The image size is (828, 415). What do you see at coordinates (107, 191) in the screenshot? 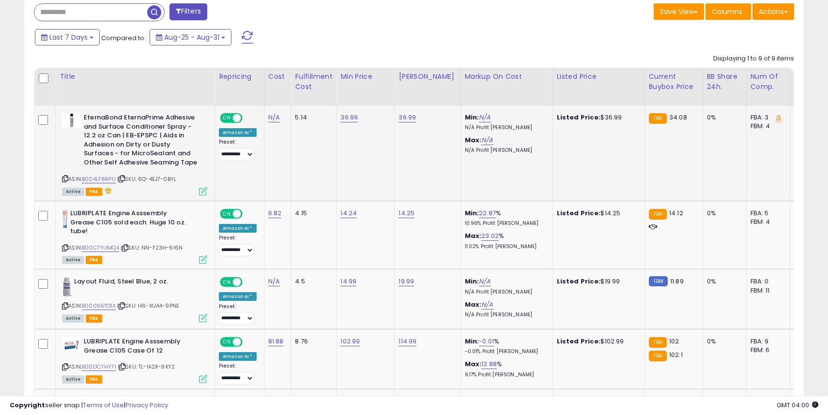
I see `i: hazardous material` at bounding box center [107, 191].